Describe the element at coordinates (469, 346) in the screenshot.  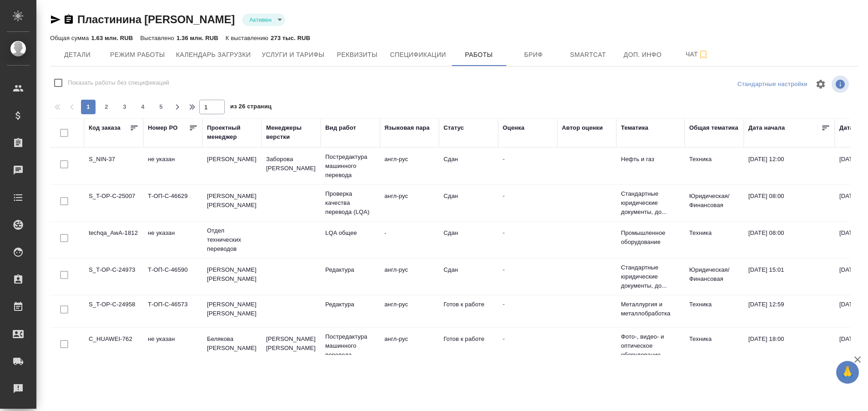
I see `td: Готов к работе` at that location.